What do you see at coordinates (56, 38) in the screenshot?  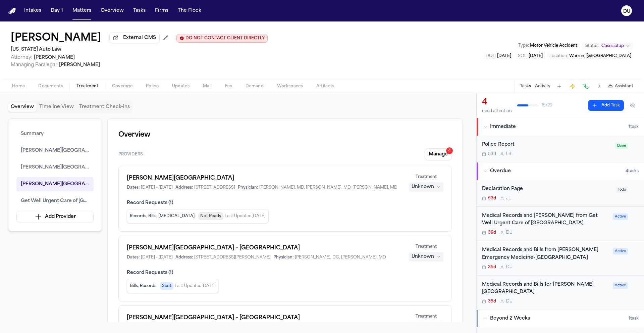 I see `button: Edit matter name` at bounding box center [56, 38].